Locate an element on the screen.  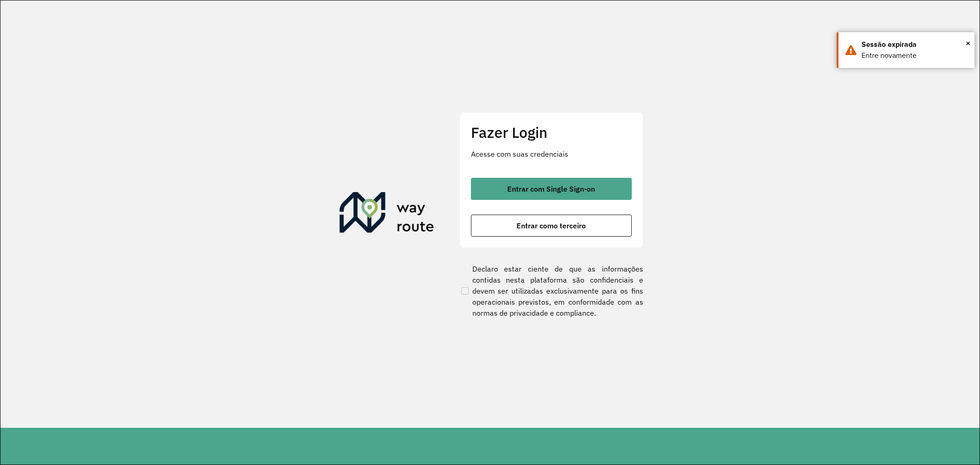
span: Entrar como terceiro is located at coordinates (551, 225).